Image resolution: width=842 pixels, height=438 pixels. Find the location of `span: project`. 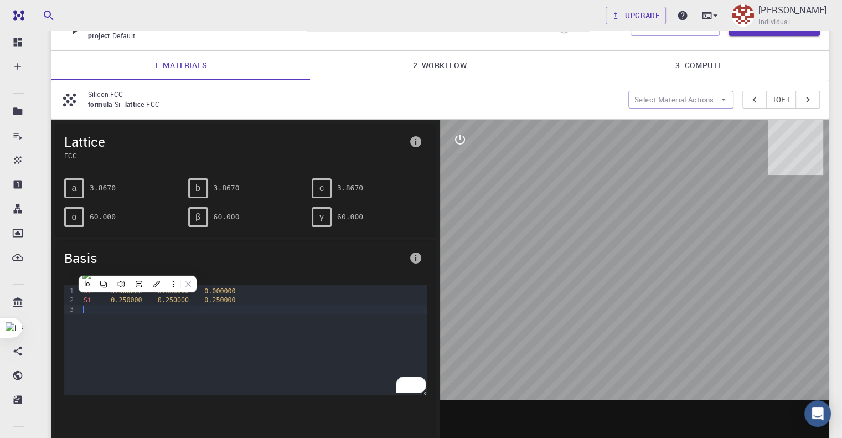

span: project is located at coordinates (100, 35).